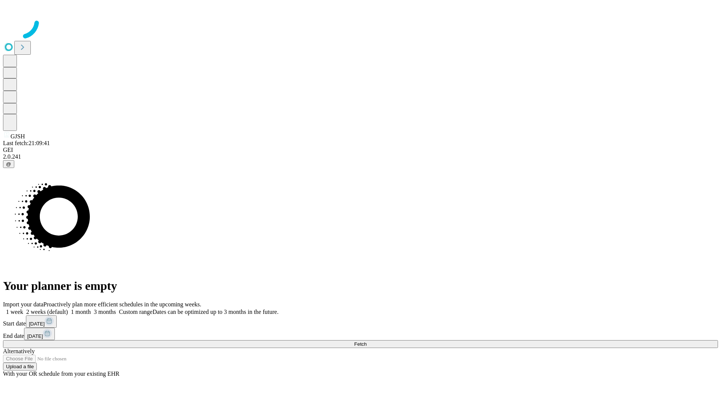  I want to click on span: Proactively plan more efficient schedules in the upcoming weeks., so click(122, 304).